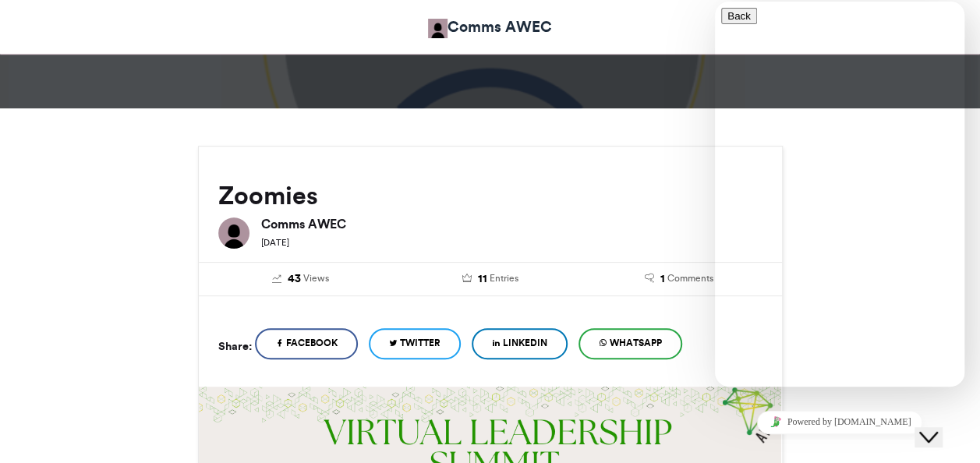  What do you see at coordinates (490, 27) in the screenshot?
I see `a: Comms AWEC` at bounding box center [490, 27].